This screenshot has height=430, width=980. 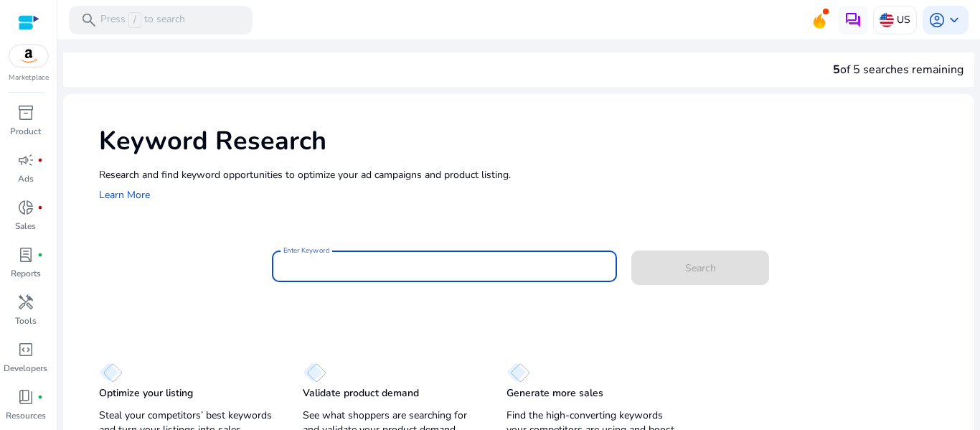 What do you see at coordinates (124, 194) in the screenshot?
I see `a: Learn More` at bounding box center [124, 194].